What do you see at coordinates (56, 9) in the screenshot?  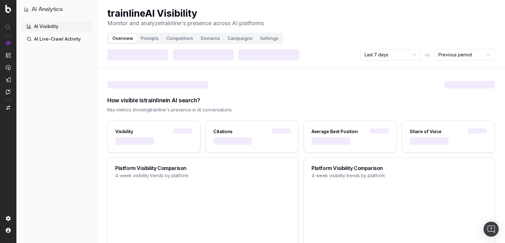 I see `button: AI Analytics` at bounding box center [56, 9].